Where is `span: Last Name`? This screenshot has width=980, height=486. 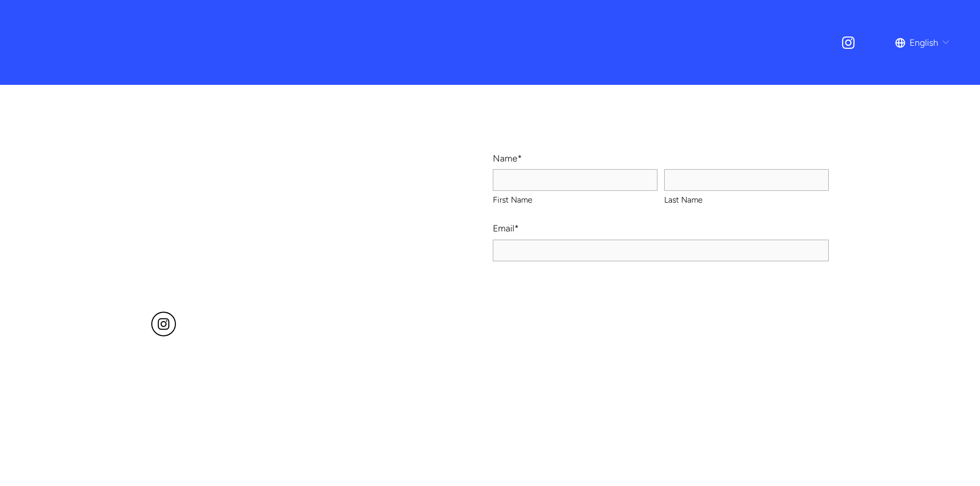 span: Last Name is located at coordinates (747, 200).